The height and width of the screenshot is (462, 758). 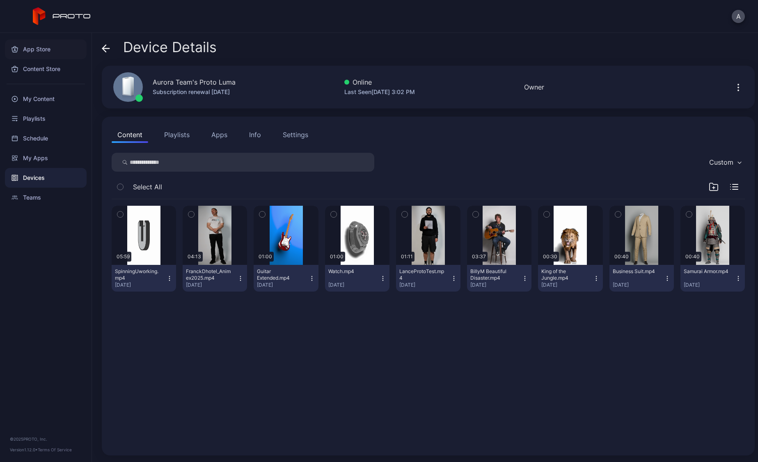 I want to click on div: My Content, so click(x=46, y=99).